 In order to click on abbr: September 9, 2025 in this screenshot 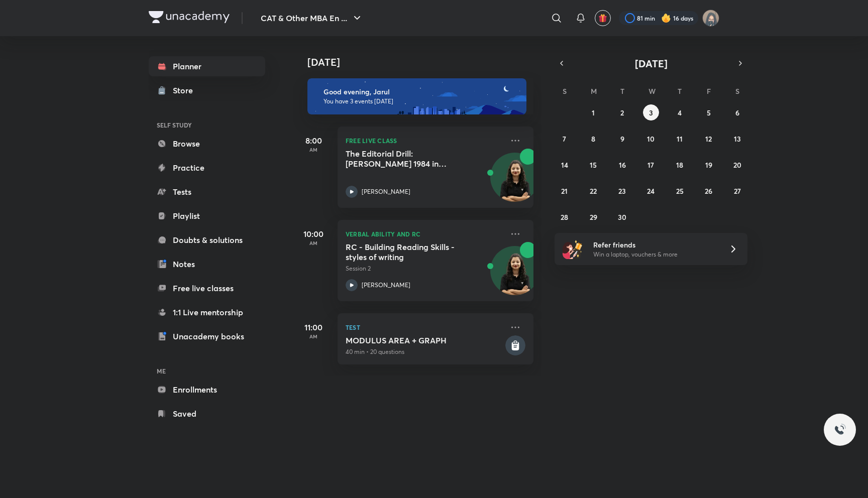, I will do `click(623, 139)`.